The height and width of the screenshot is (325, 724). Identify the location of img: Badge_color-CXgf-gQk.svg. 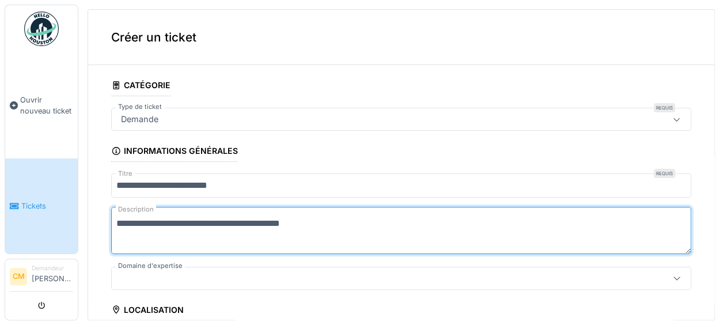
(41, 29).